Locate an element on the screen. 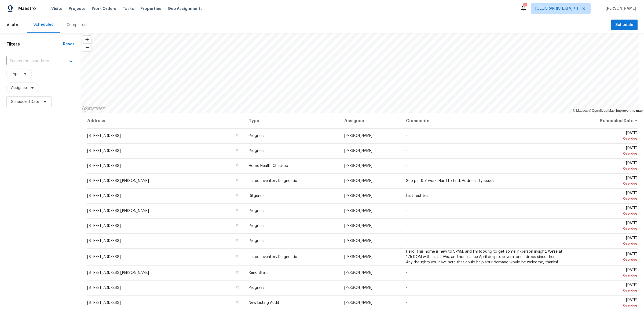 This screenshot has height=310, width=644. span: Geo Assignments is located at coordinates (185, 8).